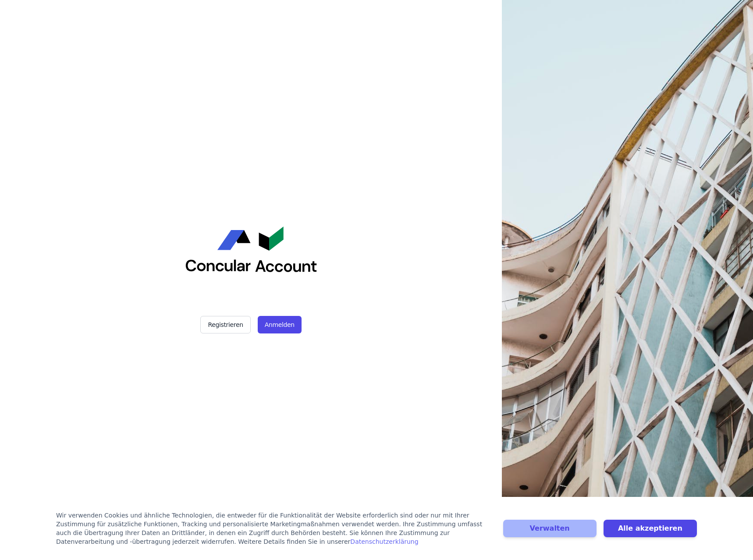 This screenshot has width=753, height=560. I want to click on button: Alle akzeptieren, so click(650, 528).